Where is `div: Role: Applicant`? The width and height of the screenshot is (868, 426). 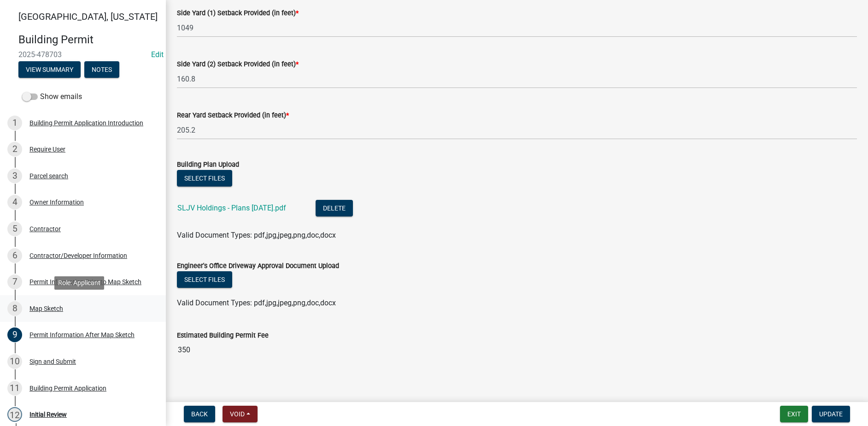
div: Role: Applicant is located at coordinates (79, 282).